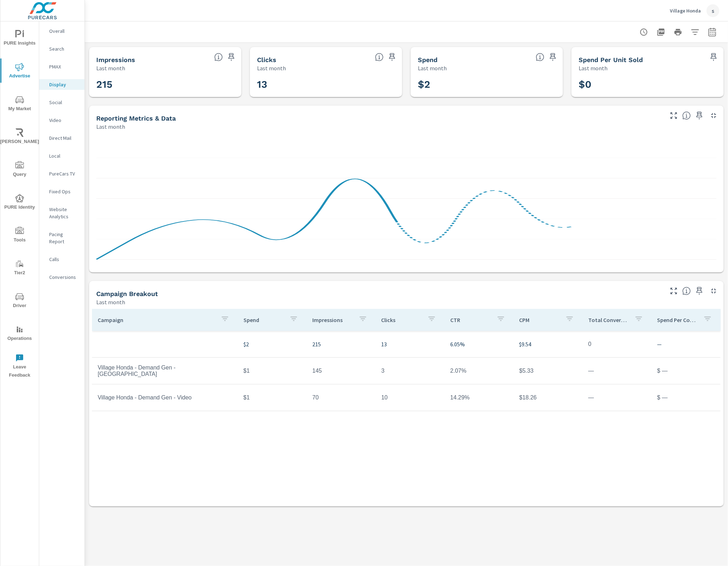  Describe the element at coordinates (62, 174) in the screenshot. I see `div: PureCars TV` at that location.